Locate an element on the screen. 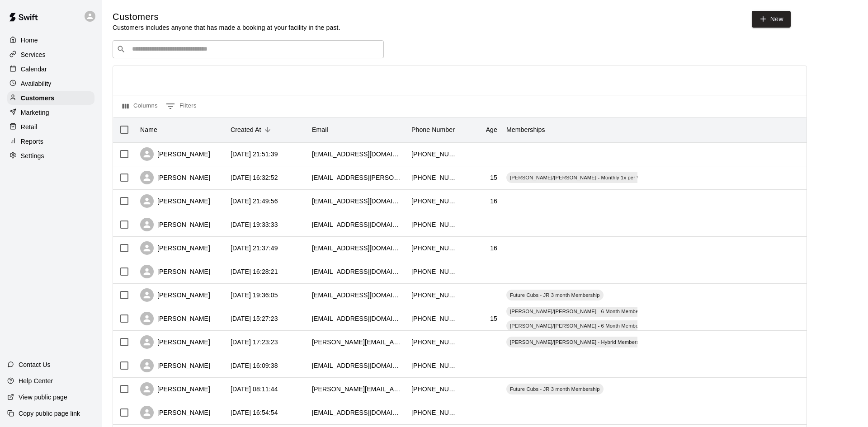 The width and height of the screenshot is (868, 427). div: raoul.bhavnani@gmail.com is located at coordinates (357, 342).